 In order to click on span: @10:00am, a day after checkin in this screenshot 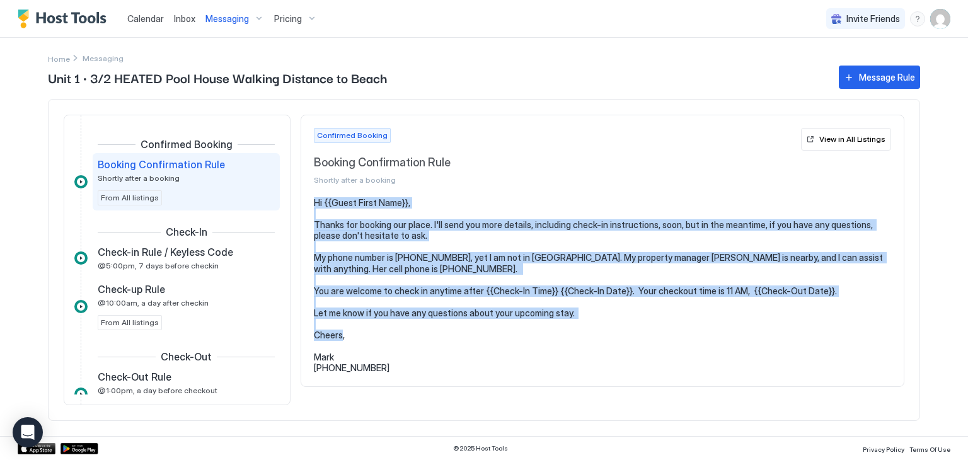, I will do `click(153, 302)`.